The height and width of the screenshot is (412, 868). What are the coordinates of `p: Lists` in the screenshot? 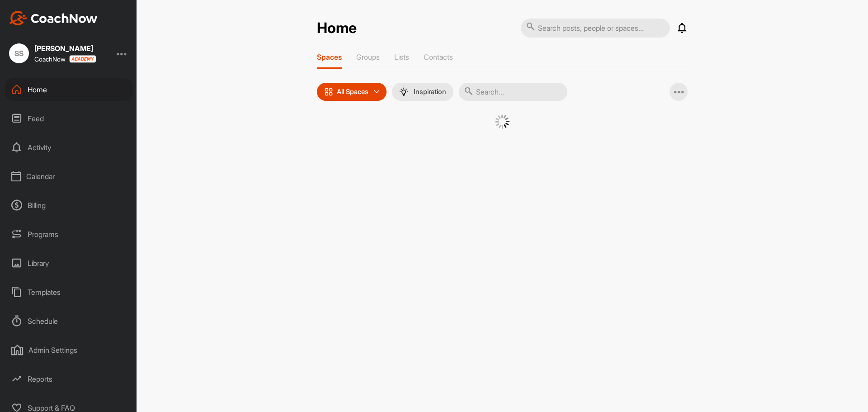 It's located at (402, 57).